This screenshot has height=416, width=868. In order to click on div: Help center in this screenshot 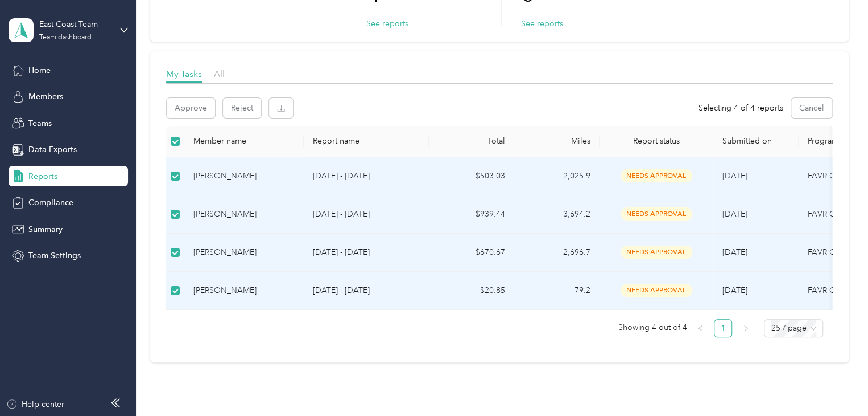, I will do `click(35, 404)`.